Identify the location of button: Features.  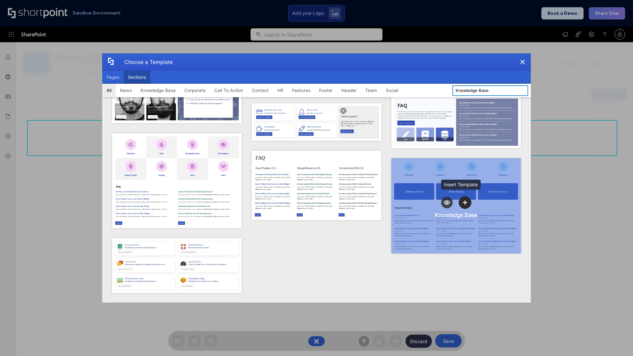
(302, 90).